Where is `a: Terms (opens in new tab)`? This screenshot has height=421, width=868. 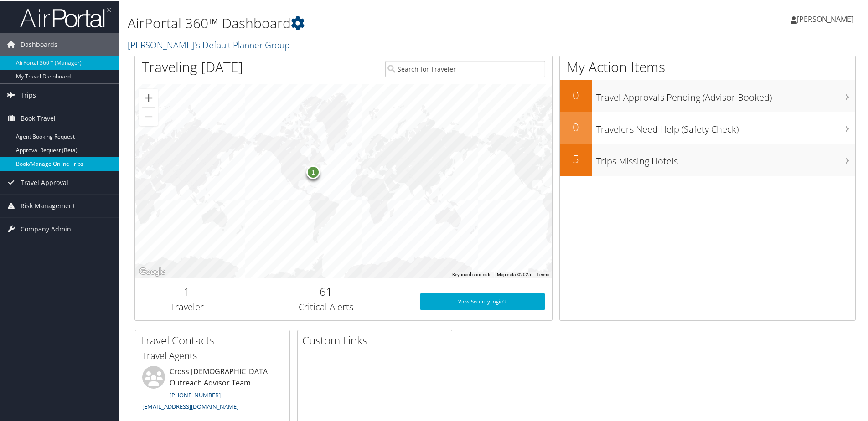
a: Terms (opens in new tab) is located at coordinates (543, 273).